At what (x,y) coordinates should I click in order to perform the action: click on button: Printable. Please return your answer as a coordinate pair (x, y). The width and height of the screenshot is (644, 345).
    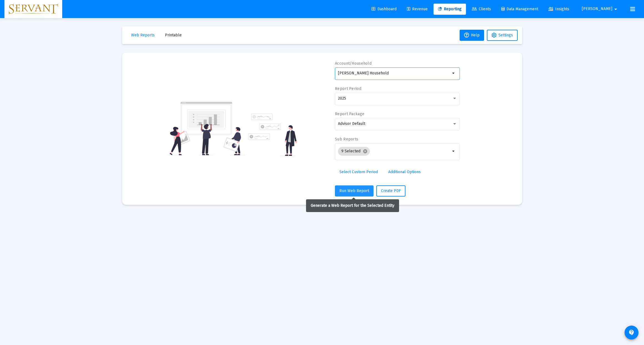
    Looking at the image, I should click on (174, 35).